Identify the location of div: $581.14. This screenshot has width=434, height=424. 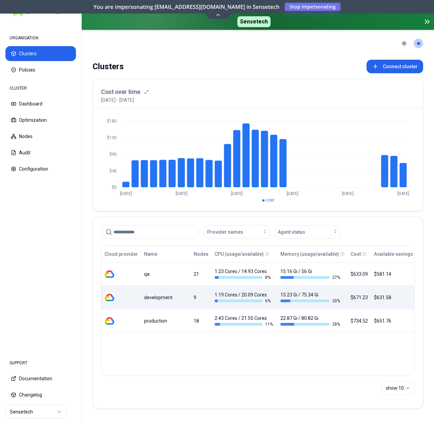
(396, 274).